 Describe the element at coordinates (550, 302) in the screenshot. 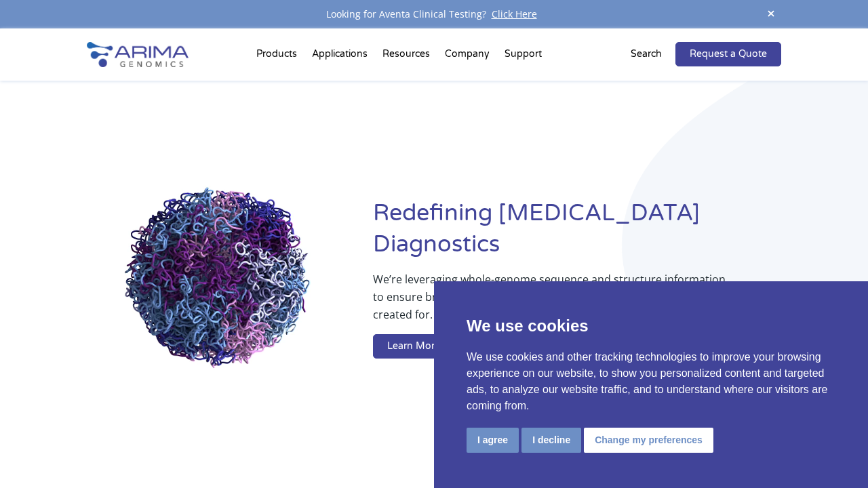

I see `p: We’re leveraging whole-genome sequence and structure information to ensure breakthrough therapies...` at that location.